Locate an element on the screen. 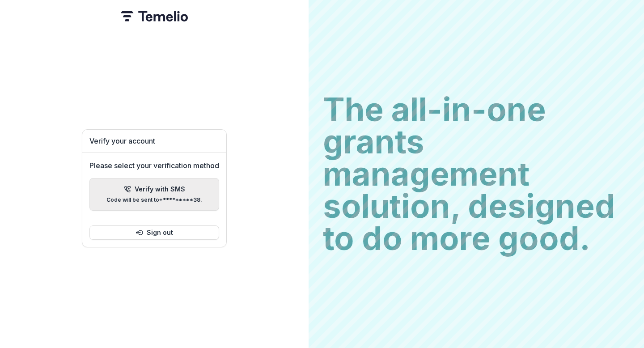  p: Please select your verification method is located at coordinates (154, 165).